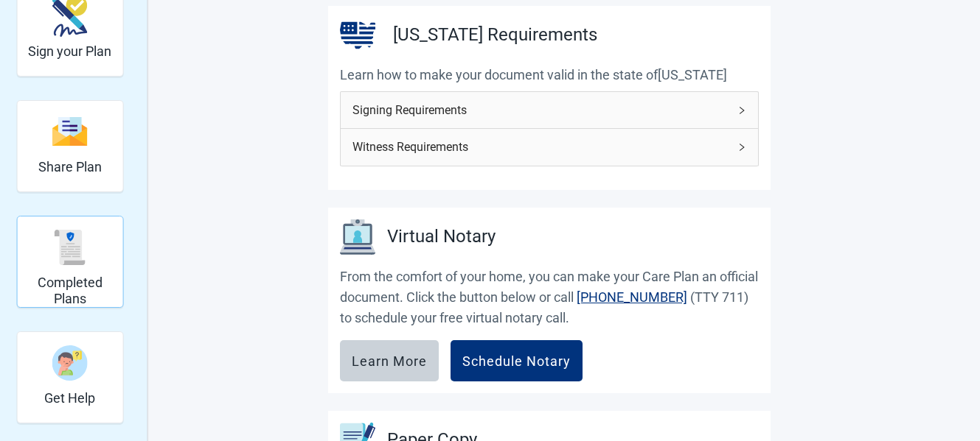 The height and width of the screenshot is (441, 980). What do you see at coordinates (70, 378) in the screenshot?
I see `div: Get Help` at bounding box center [70, 378].